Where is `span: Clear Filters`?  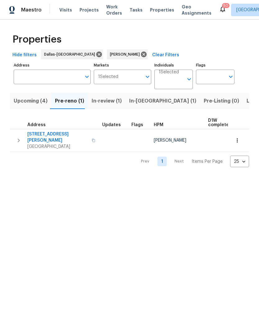 span: Clear Filters is located at coordinates (166, 55).